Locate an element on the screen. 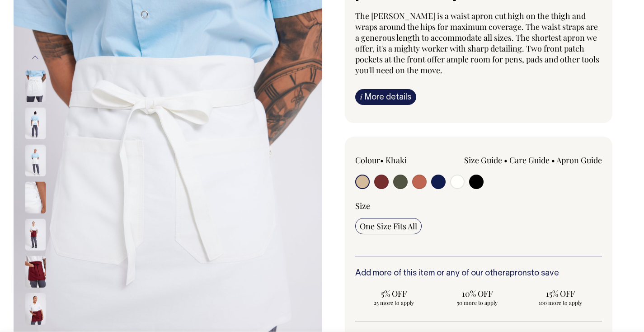  a: iMore details is located at coordinates (386, 97).